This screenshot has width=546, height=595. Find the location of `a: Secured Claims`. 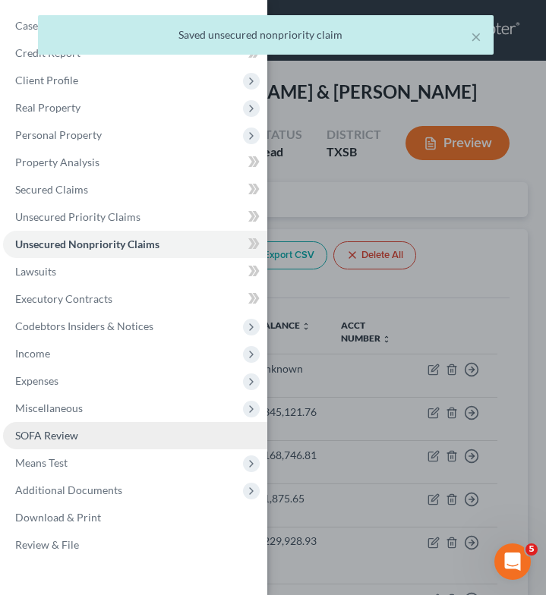

a: Secured Claims is located at coordinates (135, 190).